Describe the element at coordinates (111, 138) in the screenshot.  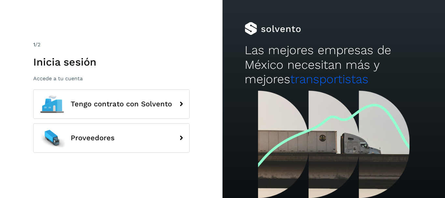
I see `button: Proveedores` at that location.